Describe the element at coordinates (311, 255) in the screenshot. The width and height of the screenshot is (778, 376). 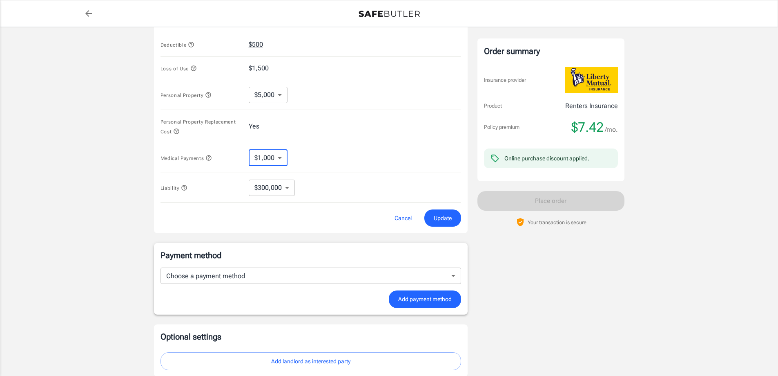
I see `p: Payment method` at that location.